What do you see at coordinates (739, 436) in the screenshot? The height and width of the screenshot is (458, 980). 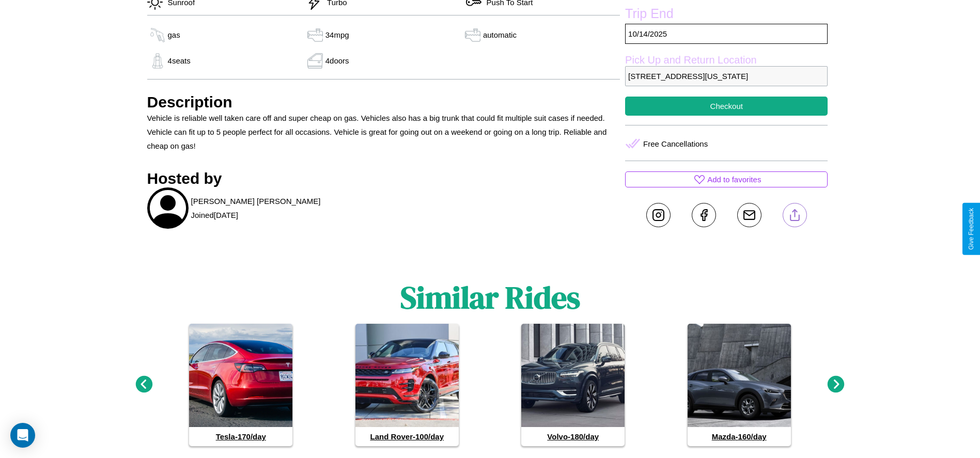 I see `h4: Mazda - 160 /day` at bounding box center [739, 436].